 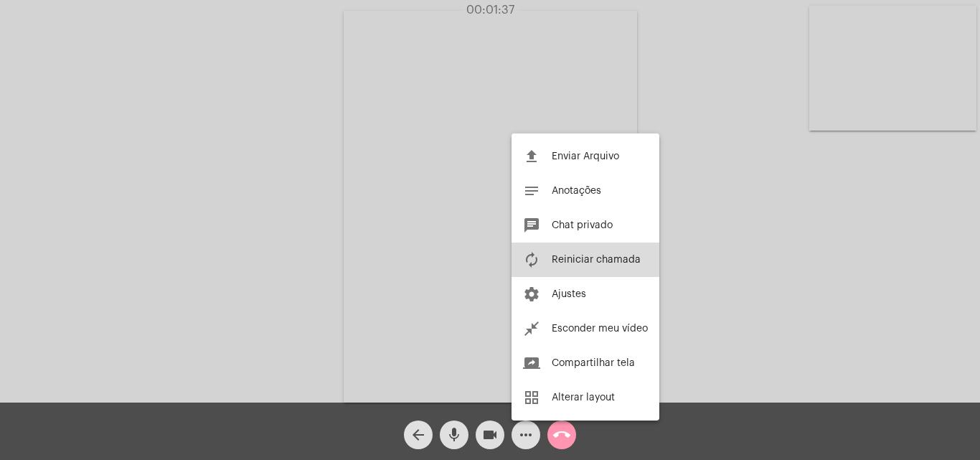 I want to click on mat-icon: file_upload, so click(x=531, y=156).